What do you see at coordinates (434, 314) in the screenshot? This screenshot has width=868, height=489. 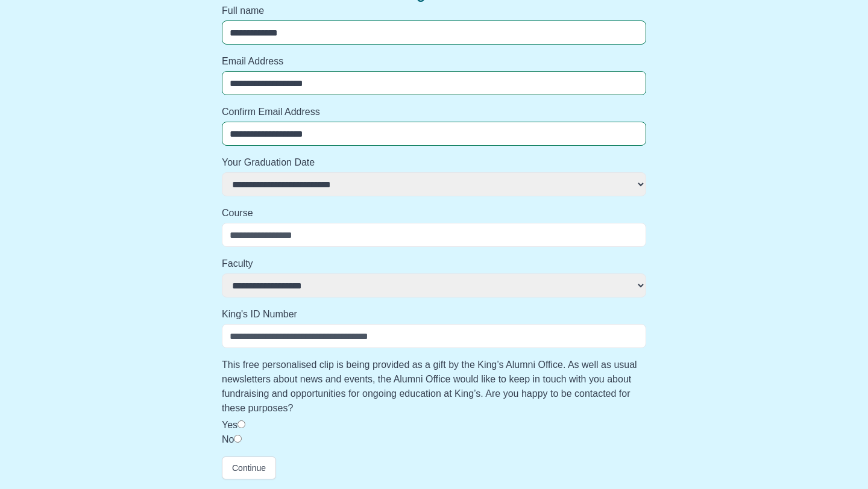 I see `label: King's ID Number` at bounding box center [434, 314].